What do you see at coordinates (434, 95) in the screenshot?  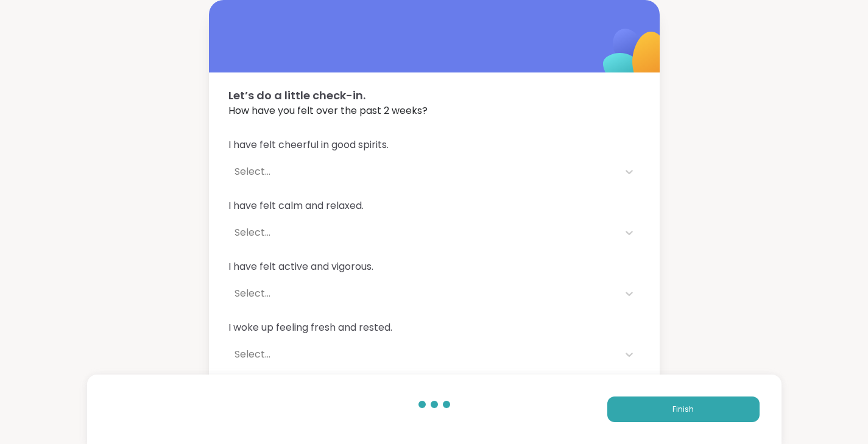 I see `span: Let’s do a little check-in.` at bounding box center [434, 95].